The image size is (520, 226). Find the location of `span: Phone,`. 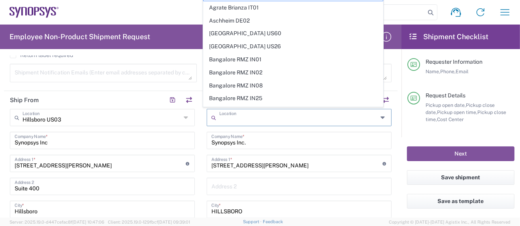

span: Phone, is located at coordinates (448, 71).